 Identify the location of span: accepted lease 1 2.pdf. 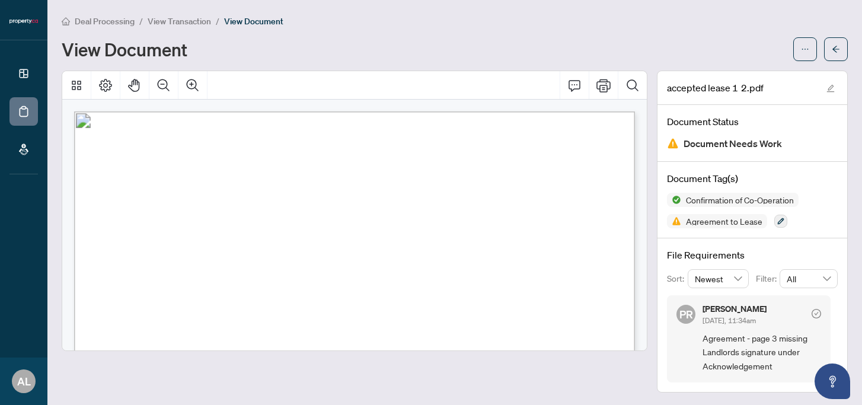
(715, 88).